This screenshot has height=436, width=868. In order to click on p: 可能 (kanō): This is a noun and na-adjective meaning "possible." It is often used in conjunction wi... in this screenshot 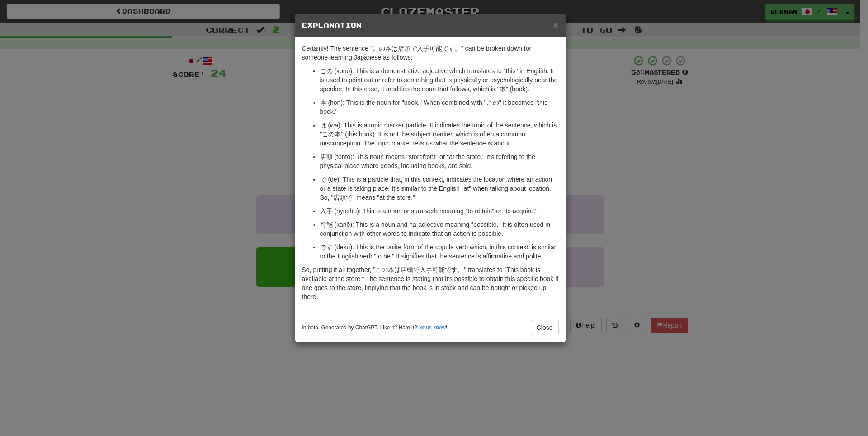, I will do `click(440, 230)`.